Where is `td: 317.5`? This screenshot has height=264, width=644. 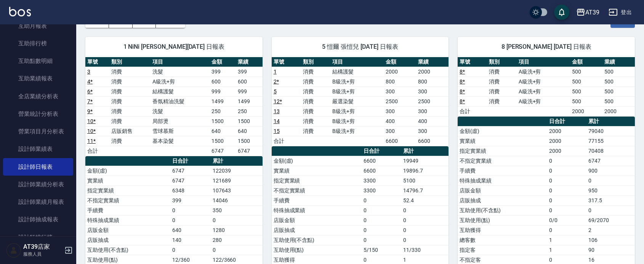 td: 317.5 is located at coordinates (610, 201).